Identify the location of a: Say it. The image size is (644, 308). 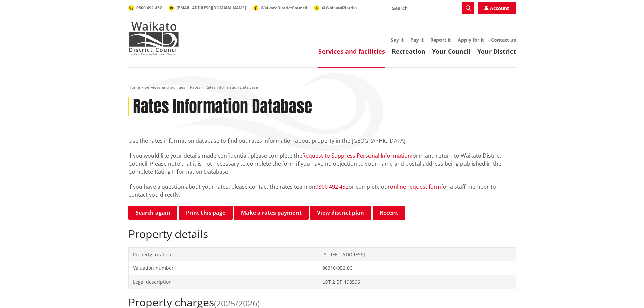
(397, 40).